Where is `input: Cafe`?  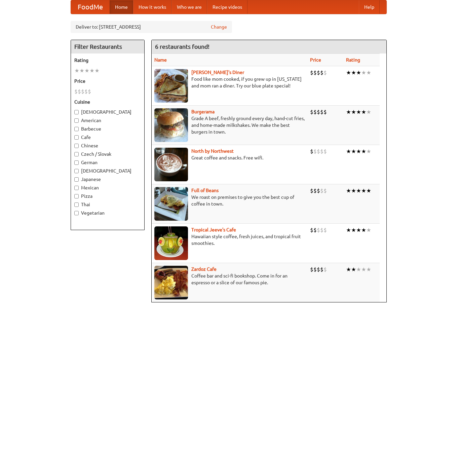
input: Cafe is located at coordinates (76, 137).